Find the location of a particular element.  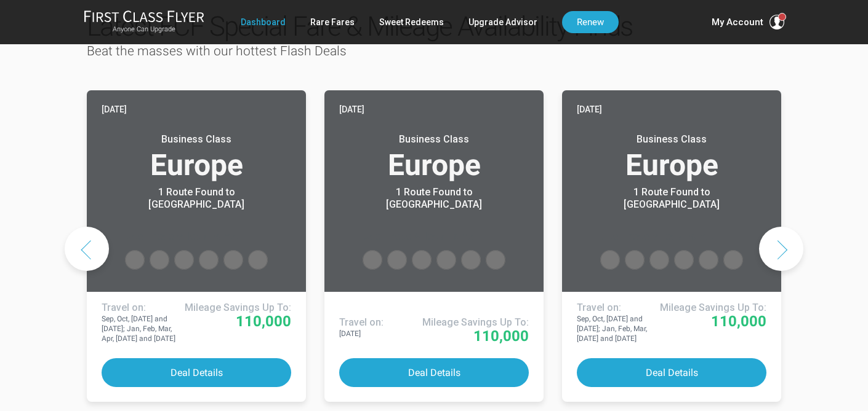

small: Anyone Can Upgrade is located at coordinates (144, 29).